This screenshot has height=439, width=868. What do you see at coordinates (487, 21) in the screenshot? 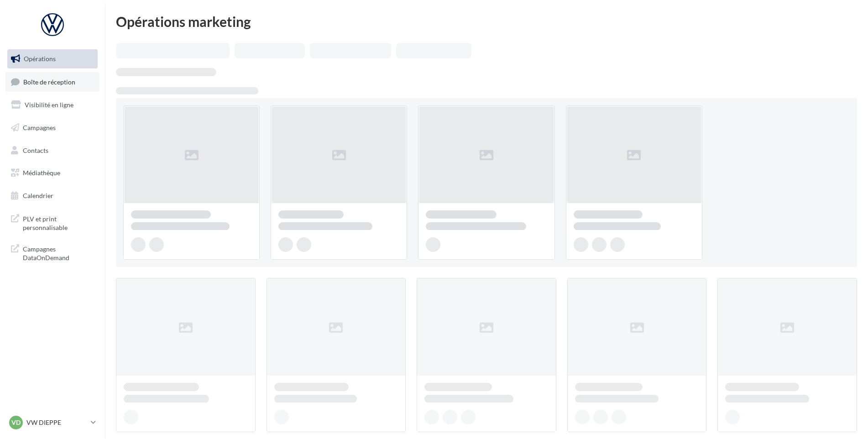
I see `div: Opérations marketing` at bounding box center [487, 21].